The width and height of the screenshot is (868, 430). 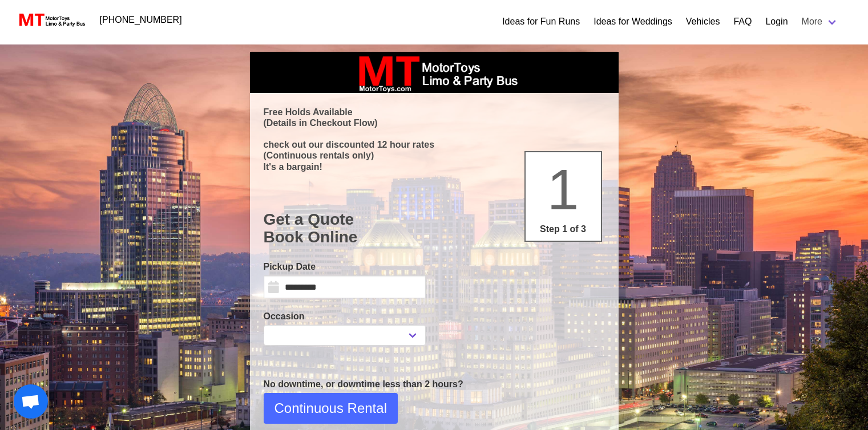 What do you see at coordinates (434, 229) in the screenshot?
I see `h1: Get a Quote Book Online` at bounding box center [434, 229].